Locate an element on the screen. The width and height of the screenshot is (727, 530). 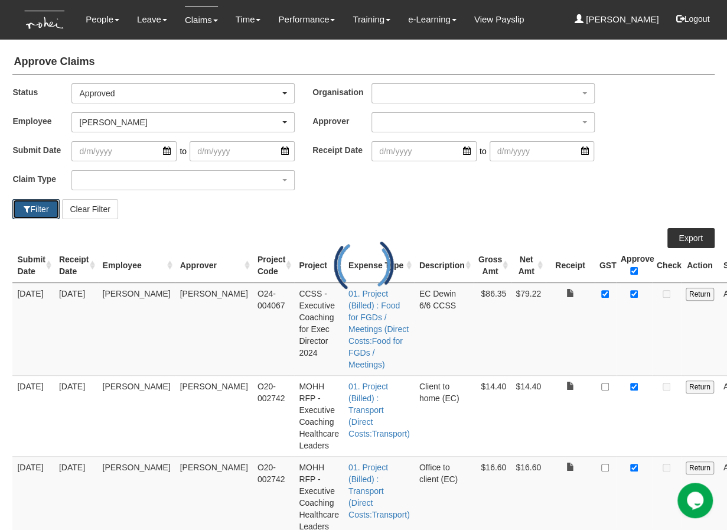
a: Performance is located at coordinates (307, 19).